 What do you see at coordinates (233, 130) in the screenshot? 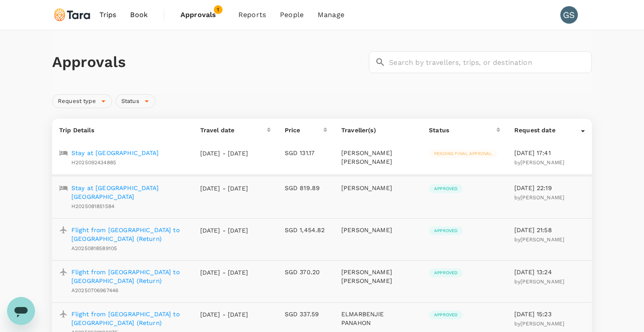
I see `div: Travel date` at bounding box center [233, 130].